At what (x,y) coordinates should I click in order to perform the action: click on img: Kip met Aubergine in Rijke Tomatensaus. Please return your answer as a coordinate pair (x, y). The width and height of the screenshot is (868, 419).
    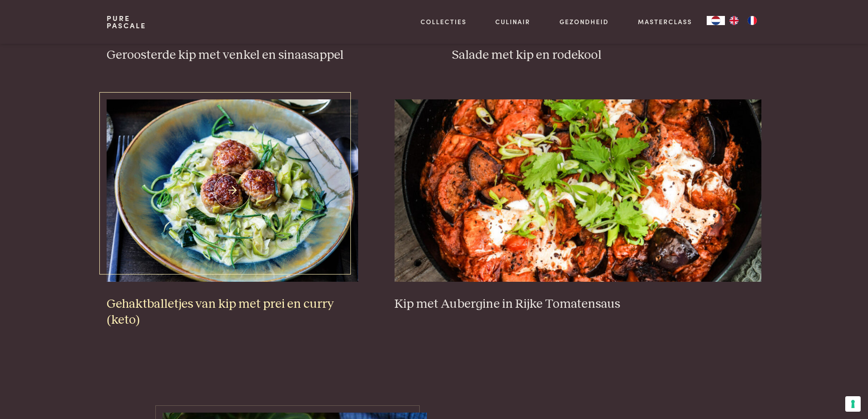
    Looking at the image, I should click on (578, 191).